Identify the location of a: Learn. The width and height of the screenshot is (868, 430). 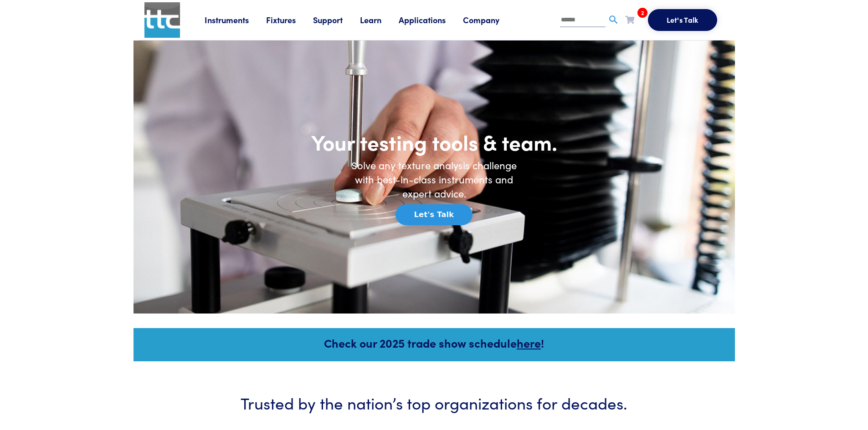
(379, 20).